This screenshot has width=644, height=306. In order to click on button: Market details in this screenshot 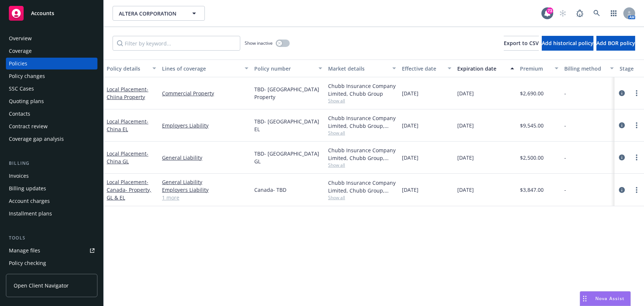, I will do `click(362, 68)`.